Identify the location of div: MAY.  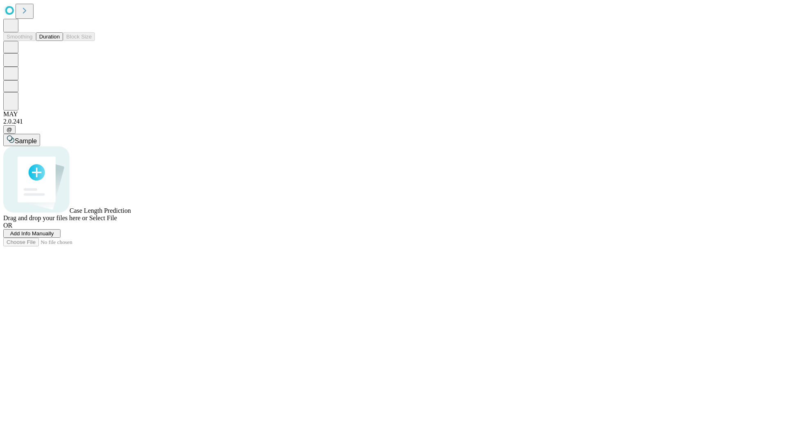
(392, 114).